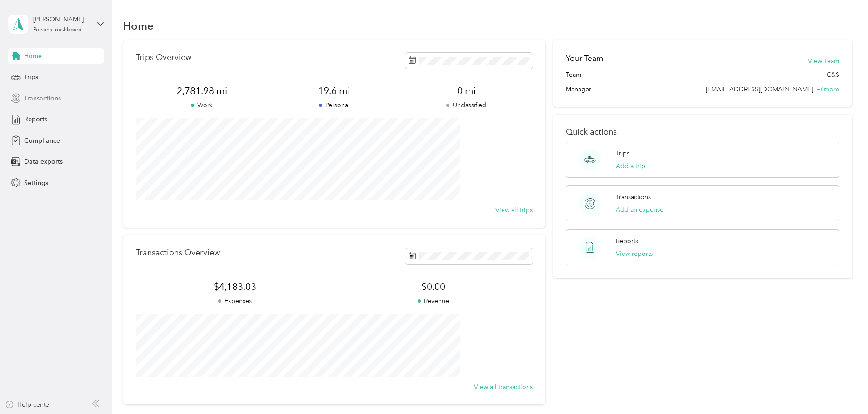  What do you see at coordinates (703, 131) in the screenshot?
I see `p: Quick actions` at bounding box center [703, 131].